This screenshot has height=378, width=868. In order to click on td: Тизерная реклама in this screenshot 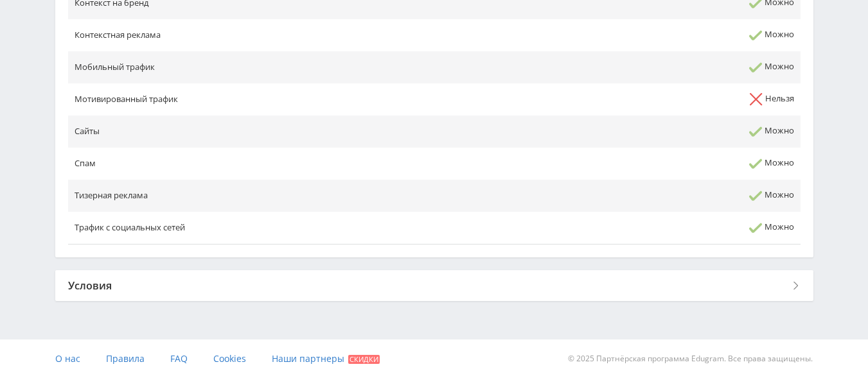, I will do `click(318, 196)`.